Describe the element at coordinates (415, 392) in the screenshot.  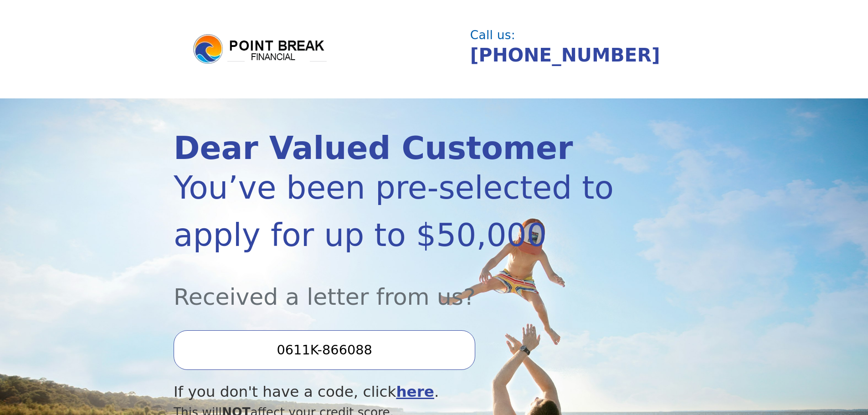
I see `b: here` at that location.